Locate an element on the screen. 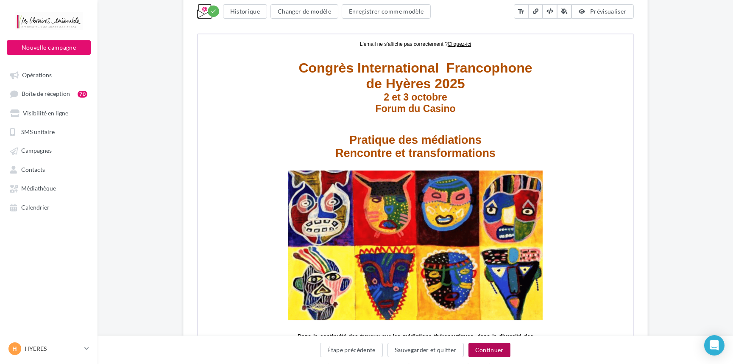 The height and width of the screenshot is (364, 733). a: Visibilité en ligne is located at coordinates (49, 113).